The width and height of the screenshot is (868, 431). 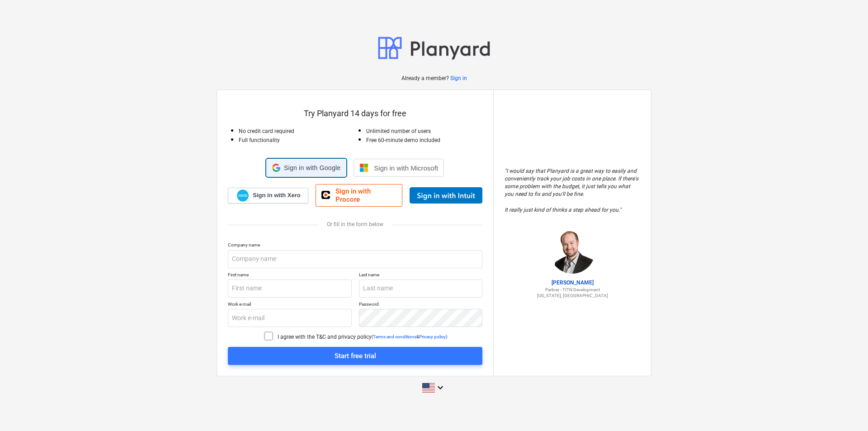 What do you see at coordinates (421, 289) in the screenshot?
I see `input: Last name` at bounding box center [421, 289].